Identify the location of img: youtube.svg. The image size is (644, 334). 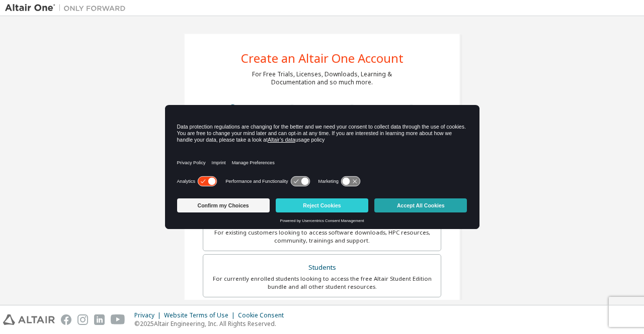
(118, 320).